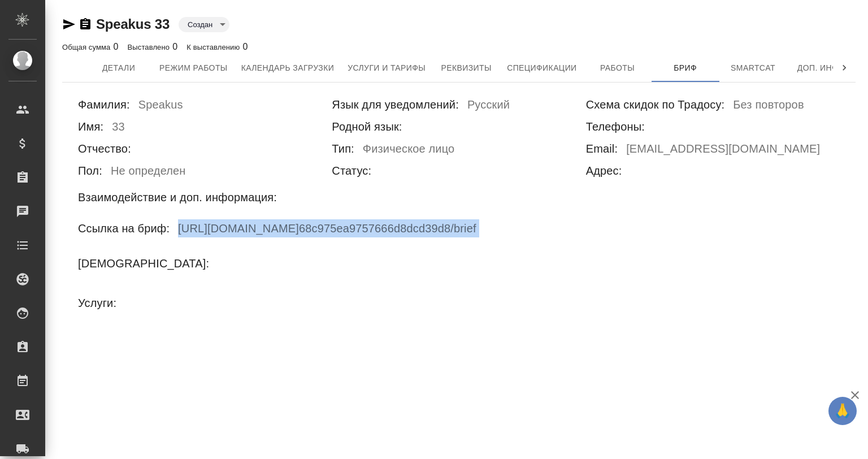 The width and height of the screenshot is (868, 459). I want to click on h6: Физическое лицо, so click(409, 150).